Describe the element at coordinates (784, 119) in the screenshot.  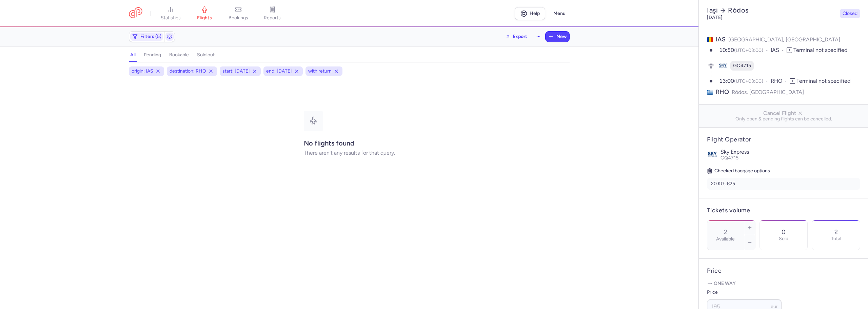
I see `span: Only open & pending flights can be cancelled.` at that location.